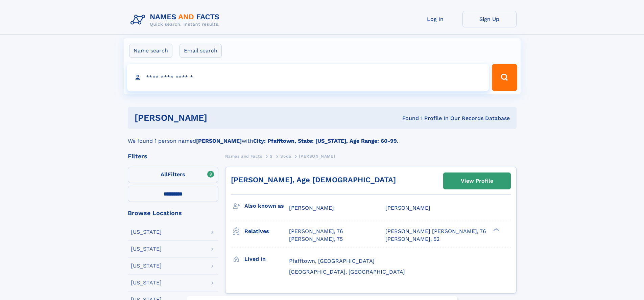  Describe the element at coordinates (477, 181) in the screenshot. I see `a: View Profile` at that location.